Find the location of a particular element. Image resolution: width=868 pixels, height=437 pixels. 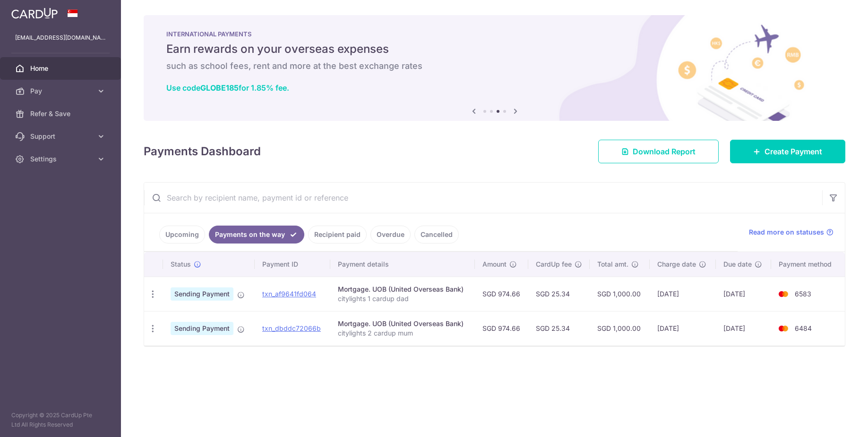

a: Upcoming is located at coordinates (182, 235).